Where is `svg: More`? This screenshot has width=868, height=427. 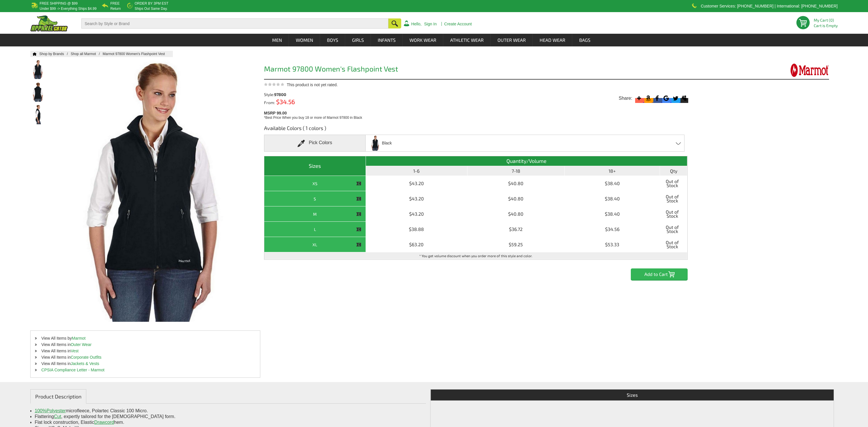
svg: More is located at coordinates (639, 98).